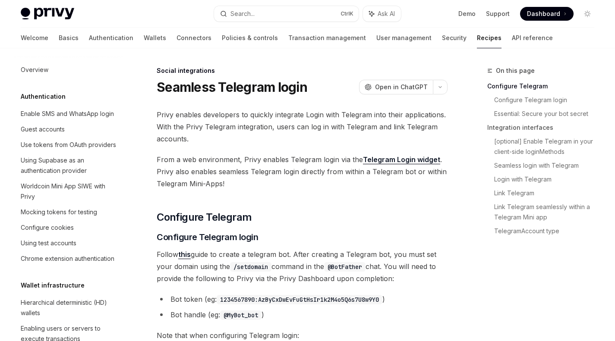  I want to click on a: Seamless login with Telegram, so click(547, 166).